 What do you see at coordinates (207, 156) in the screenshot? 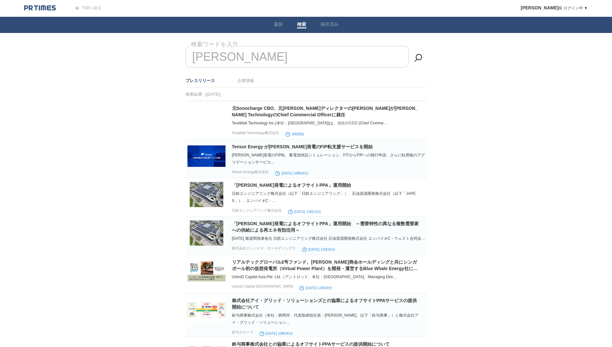
I see `img: 96424-23-0fe9b9497b617de658e01bcd4a4c9f01-1199x675.jpg` at bounding box center [207, 156].